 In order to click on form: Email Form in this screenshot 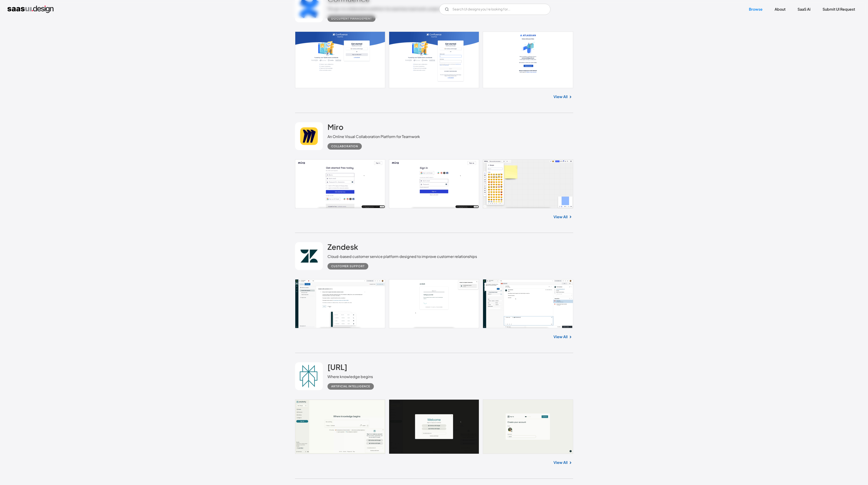, I will do `click(495, 10)`.